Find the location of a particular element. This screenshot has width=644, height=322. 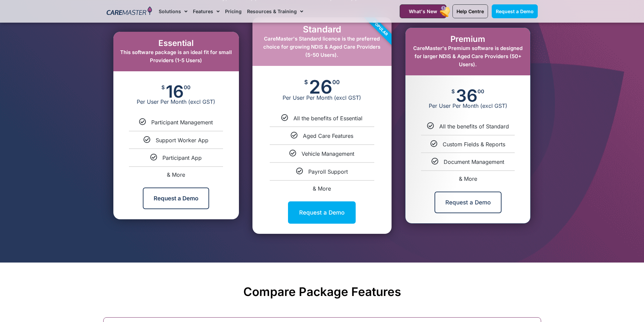

span: Vehicle Management is located at coordinates (328, 154).